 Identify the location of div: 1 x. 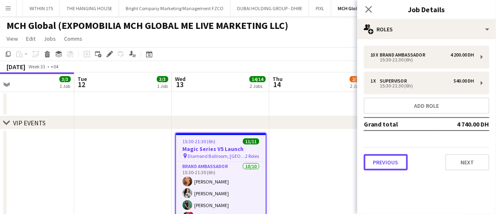
(375, 81).